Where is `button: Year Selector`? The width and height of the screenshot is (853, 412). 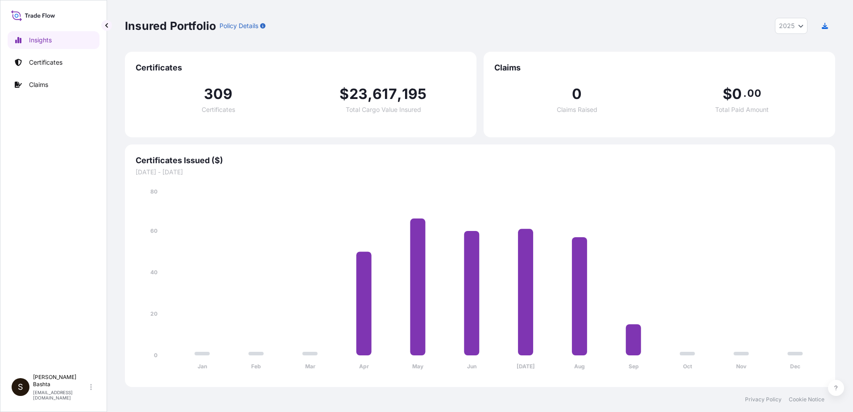
button: Year Selector is located at coordinates (791, 26).